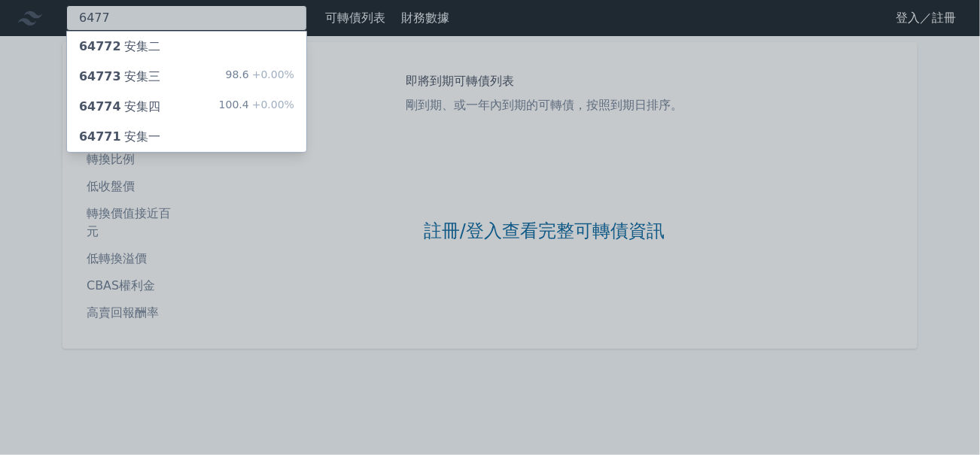  What do you see at coordinates (120, 107) in the screenshot?
I see `div: 安集四` at bounding box center [120, 107].